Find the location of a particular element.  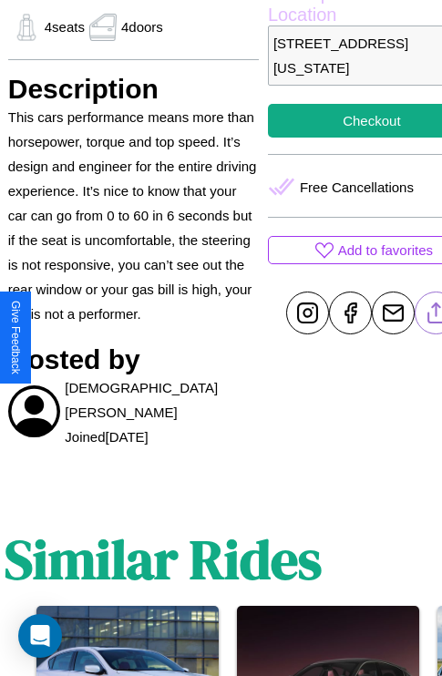

h1: Similar Rides is located at coordinates (163, 559).